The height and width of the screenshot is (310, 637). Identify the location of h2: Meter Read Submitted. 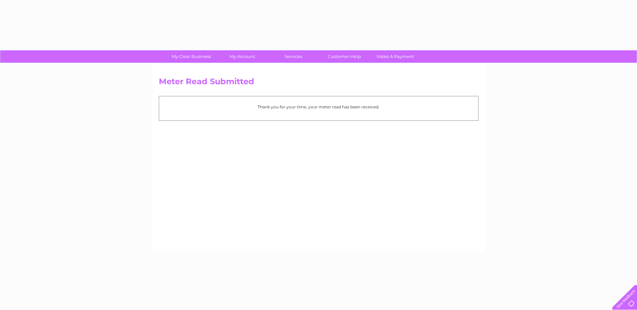
(319, 83).